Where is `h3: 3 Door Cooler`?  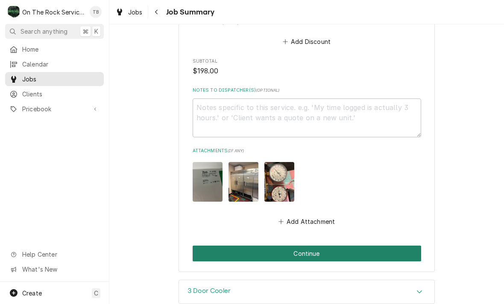
h3: 3 Door Cooler is located at coordinates (209, 291).